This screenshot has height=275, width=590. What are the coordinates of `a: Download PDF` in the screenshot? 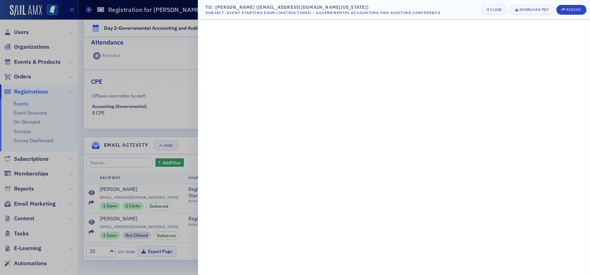 It's located at (532, 10).